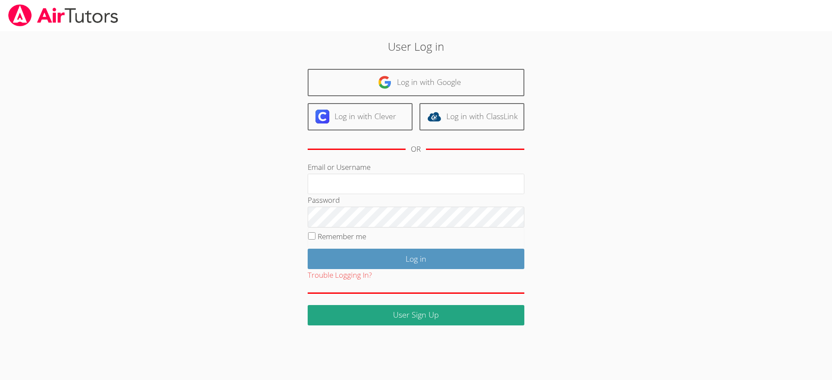 The width and height of the screenshot is (832, 380). Describe the element at coordinates (340, 275) in the screenshot. I see `button: Trouble Logging In?` at that location.